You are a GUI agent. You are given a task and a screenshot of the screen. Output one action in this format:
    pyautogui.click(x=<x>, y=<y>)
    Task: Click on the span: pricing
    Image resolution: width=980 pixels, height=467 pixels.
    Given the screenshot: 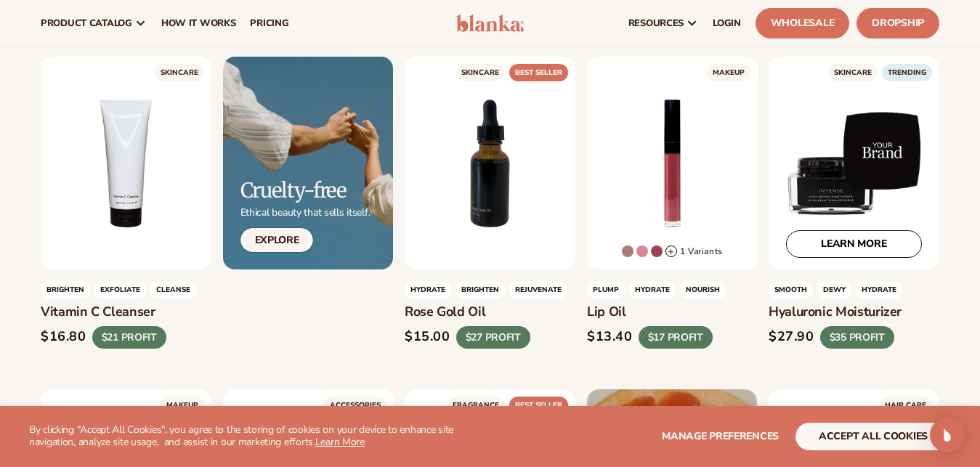 What is the action you would take?
    pyautogui.click(x=269, y=23)
    